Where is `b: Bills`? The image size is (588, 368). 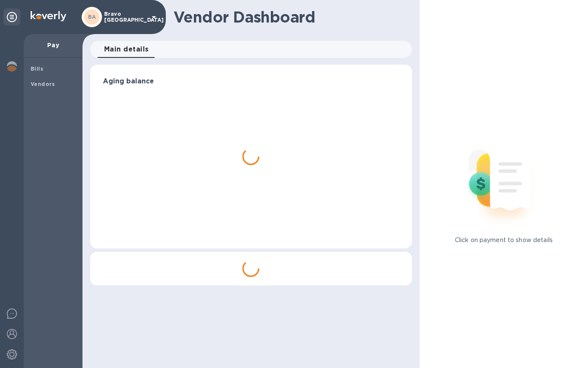 b: Bills is located at coordinates (37, 69).